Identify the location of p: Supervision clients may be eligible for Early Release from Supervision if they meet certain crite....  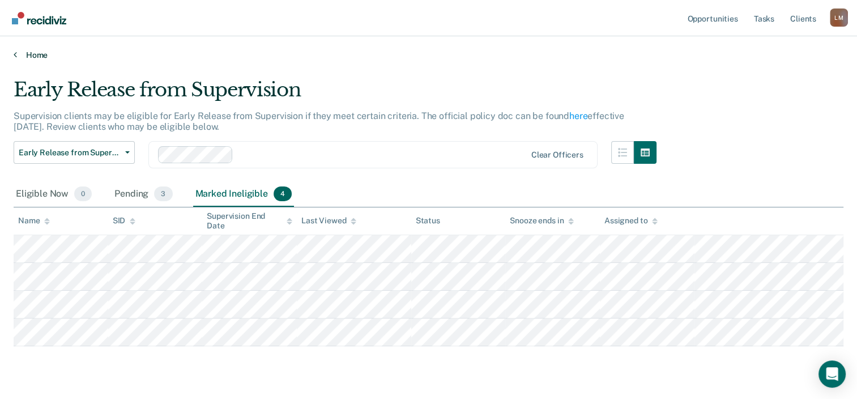
(319, 121).